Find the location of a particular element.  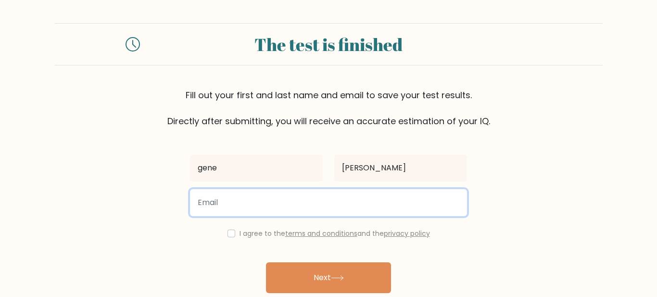

div: The test is finished is located at coordinates (329, 44).